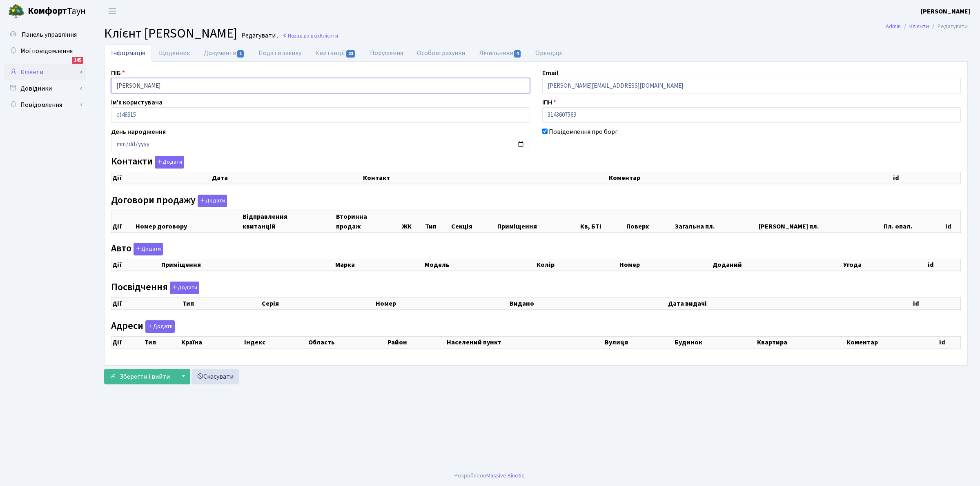  Describe the element at coordinates (716, 221) in the screenshot. I see `th: Загальна пл.` at that location.